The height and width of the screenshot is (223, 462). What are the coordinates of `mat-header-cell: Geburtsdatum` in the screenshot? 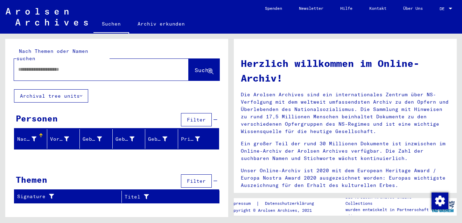 It's located at (162, 139).